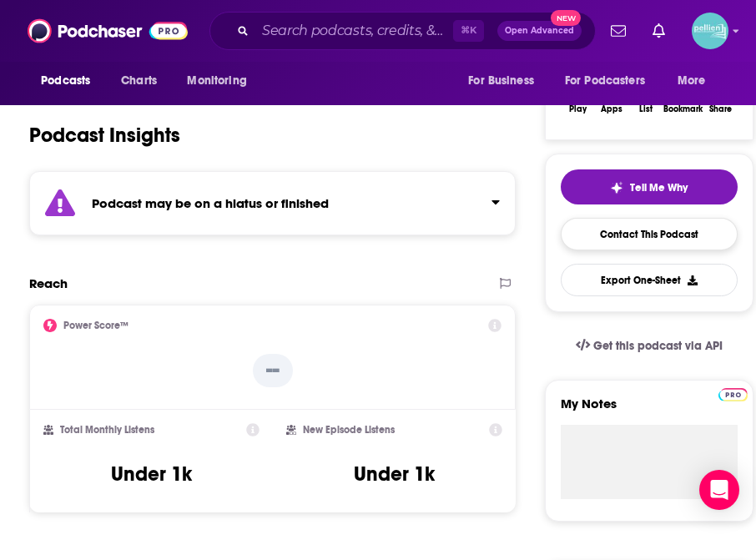 Image resolution: width=756 pixels, height=560 pixels. Describe the element at coordinates (539, 31) in the screenshot. I see `button: Open AdvancedNew` at that location.